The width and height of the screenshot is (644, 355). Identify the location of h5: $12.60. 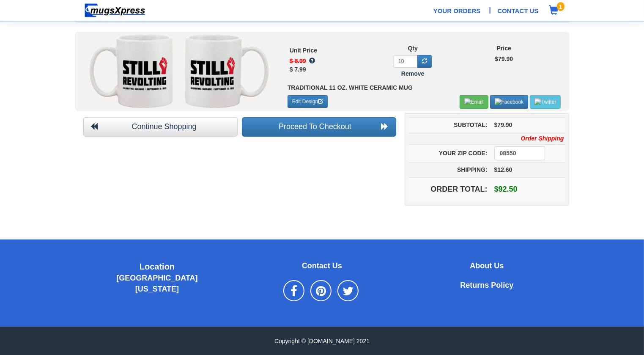
(529, 170).